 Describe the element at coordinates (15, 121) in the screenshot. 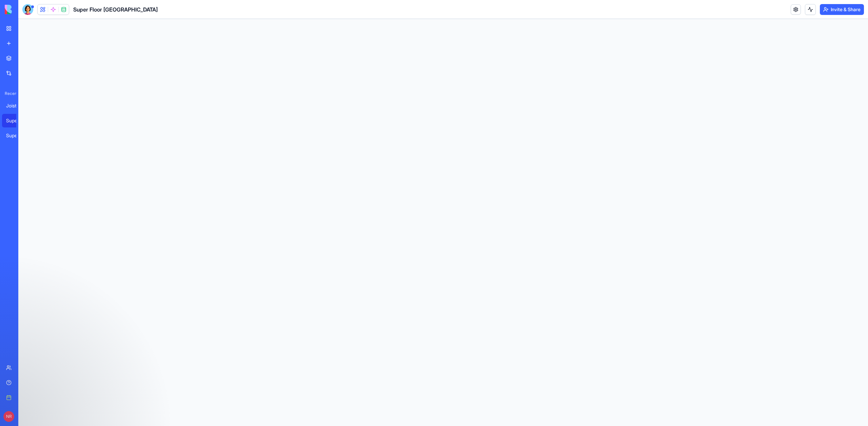

I see `div: Super Floor Price Manager - Single` at that location.